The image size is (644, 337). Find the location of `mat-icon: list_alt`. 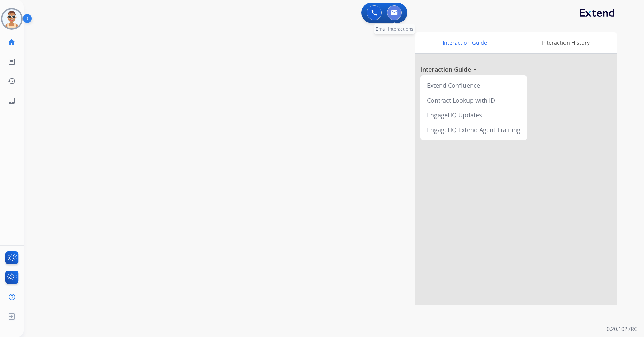

mat-icon: list_alt is located at coordinates (12, 61).